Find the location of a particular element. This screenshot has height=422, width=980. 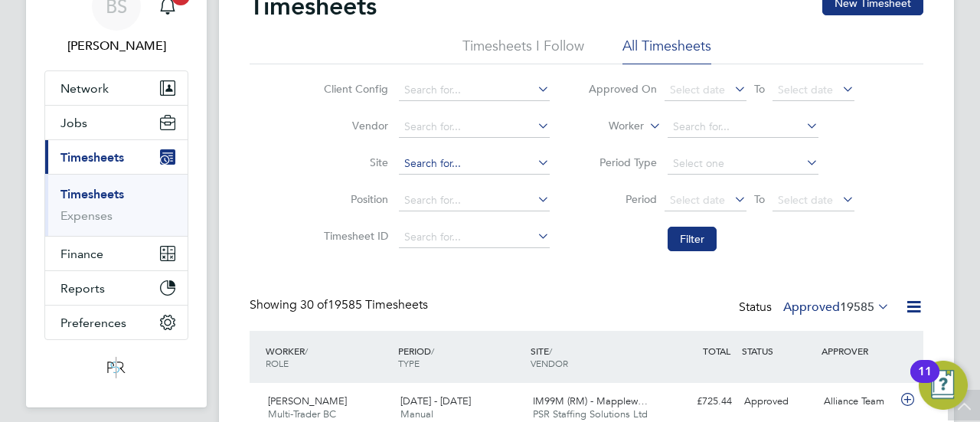

div: Approved is located at coordinates (778, 401).